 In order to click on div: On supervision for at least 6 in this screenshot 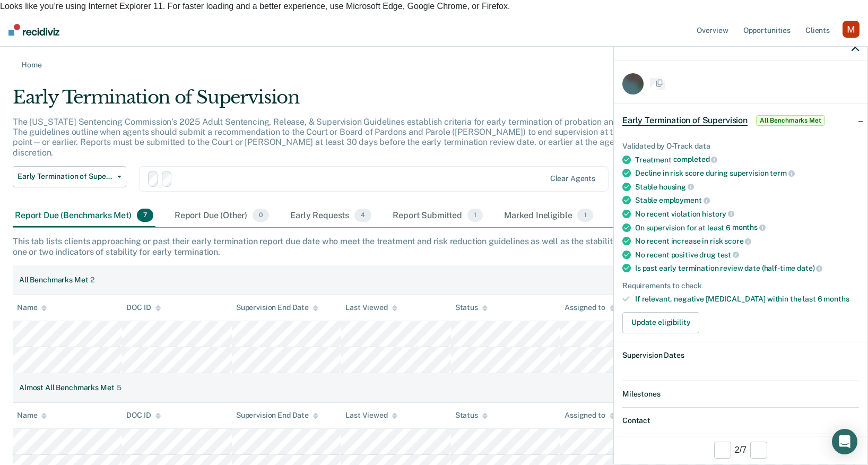, I will do `click(747, 228)`.